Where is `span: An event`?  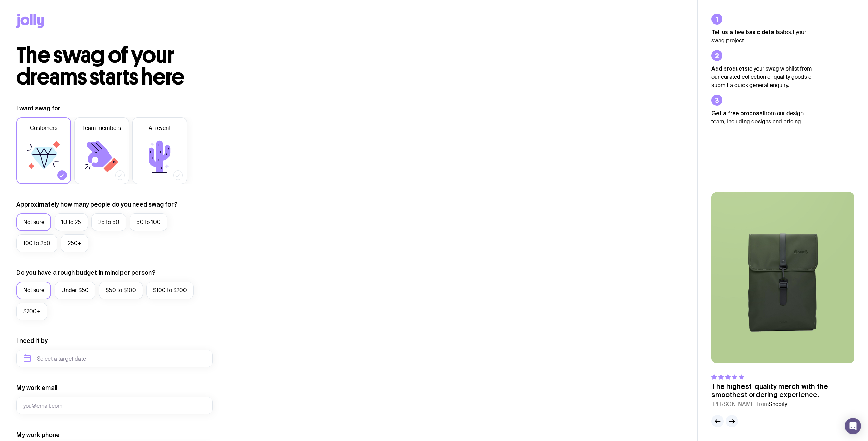
span: An event is located at coordinates (160, 129).